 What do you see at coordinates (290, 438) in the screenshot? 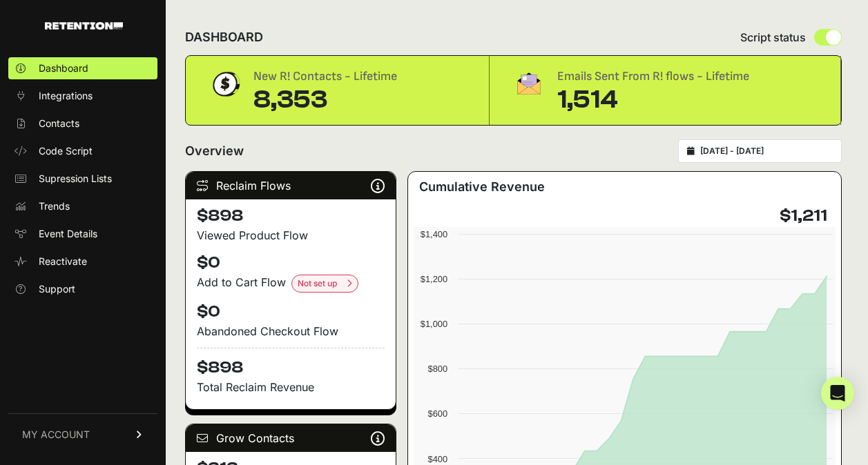
I see `div: Grow Contacts` at bounding box center [290, 438].